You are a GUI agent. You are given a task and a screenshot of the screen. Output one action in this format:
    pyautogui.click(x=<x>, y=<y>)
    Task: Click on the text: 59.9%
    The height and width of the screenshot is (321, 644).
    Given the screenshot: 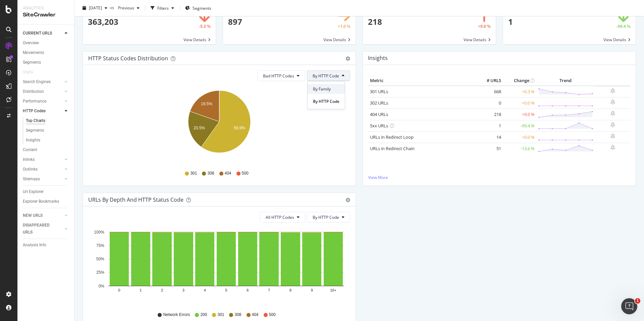 What is the action you would take?
    pyautogui.click(x=239, y=128)
    